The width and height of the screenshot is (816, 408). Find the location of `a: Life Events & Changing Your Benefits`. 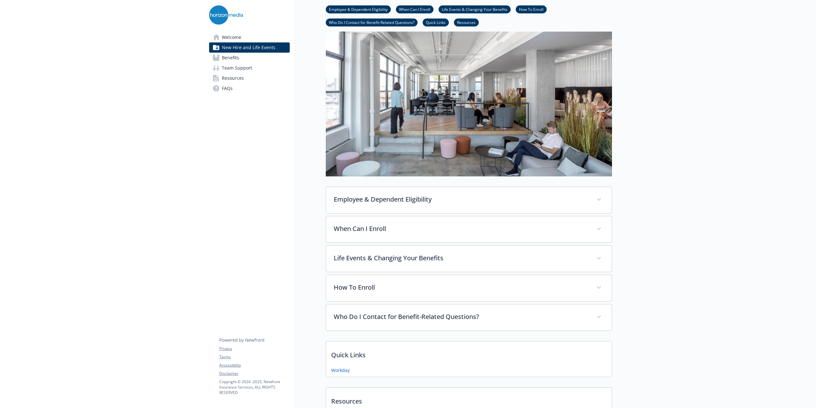

a: Life Events & Changing Your Benefits is located at coordinates (475, 9).